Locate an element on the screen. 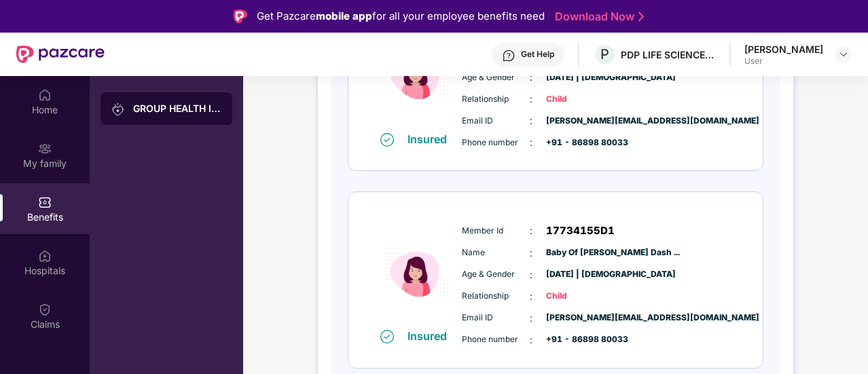 The image size is (868, 374). div: GROUP HEALTH INSURANCE is located at coordinates (177, 108).